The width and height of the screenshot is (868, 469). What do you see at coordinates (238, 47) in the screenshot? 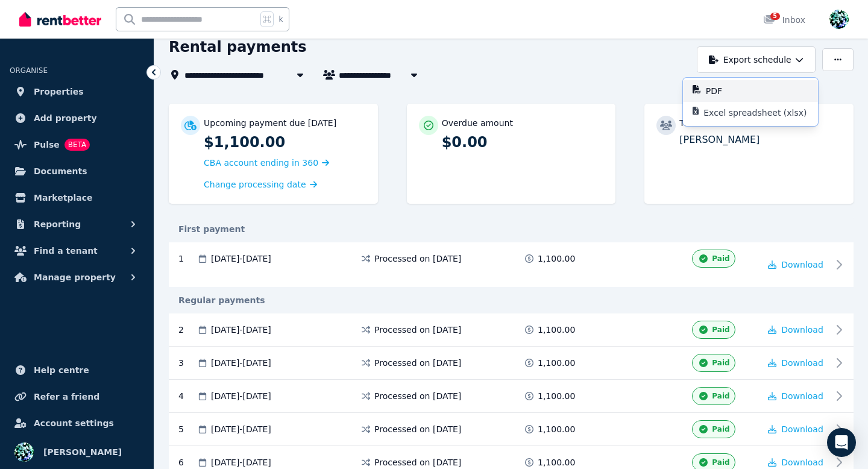
I see `h1: Rental payments` at bounding box center [238, 47].